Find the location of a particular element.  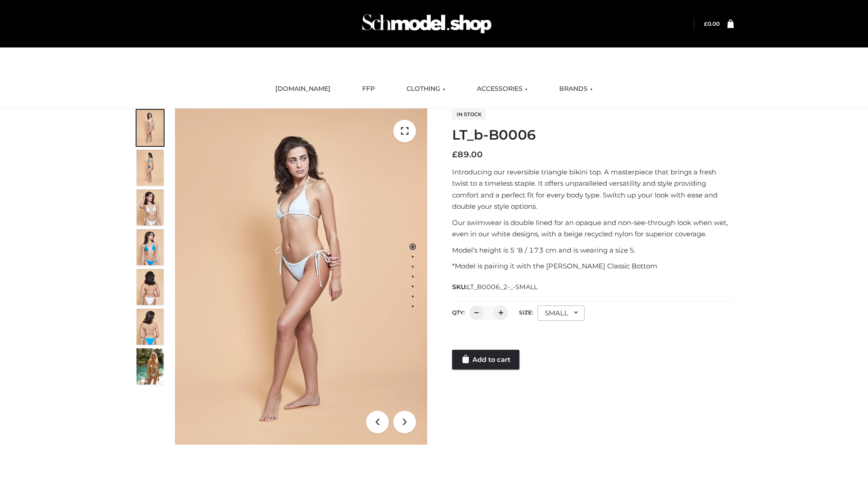

p: Introducing our reversible triangle bikini top. A masterpiece that brings a fresh twist to a time... is located at coordinates (593, 190).